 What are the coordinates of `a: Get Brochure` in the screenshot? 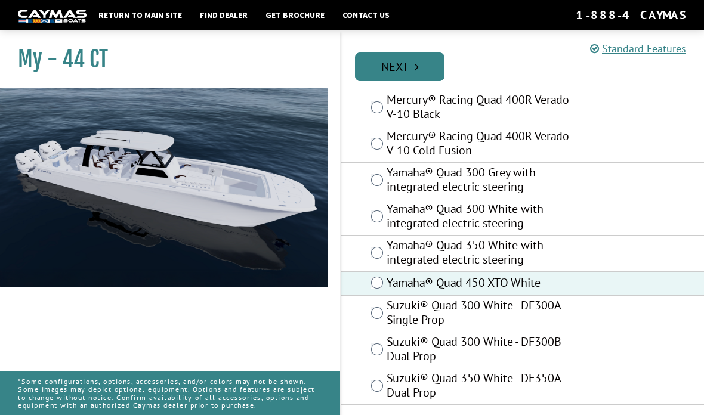 It's located at (295, 15).